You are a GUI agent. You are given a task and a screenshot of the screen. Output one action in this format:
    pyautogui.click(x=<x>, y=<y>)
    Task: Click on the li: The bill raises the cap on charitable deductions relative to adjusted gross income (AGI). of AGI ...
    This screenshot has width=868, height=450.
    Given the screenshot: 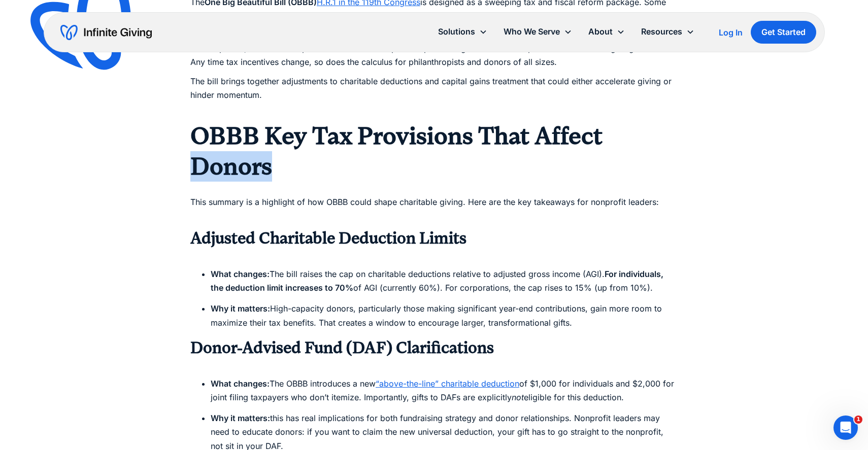 What is the action you would take?
    pyautogui.click(x=444, y=282)
    